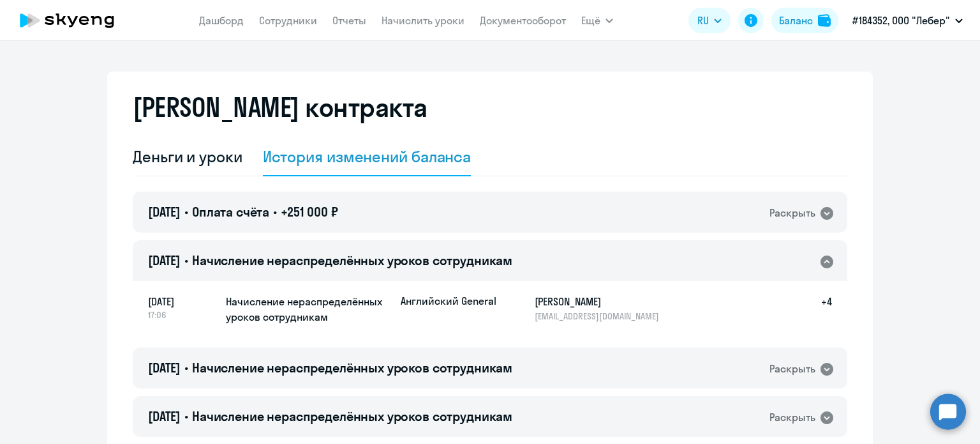 This screenshot has height=444, width=980. I want to click on a: Отчеты, so click(349, 21).